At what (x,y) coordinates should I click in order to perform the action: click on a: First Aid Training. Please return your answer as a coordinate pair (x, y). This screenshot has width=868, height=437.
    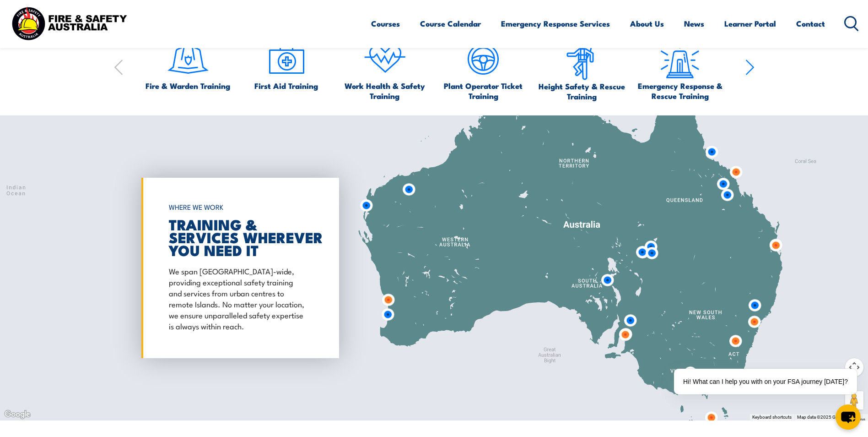
    Looking at the image, I should click on (286, 64).